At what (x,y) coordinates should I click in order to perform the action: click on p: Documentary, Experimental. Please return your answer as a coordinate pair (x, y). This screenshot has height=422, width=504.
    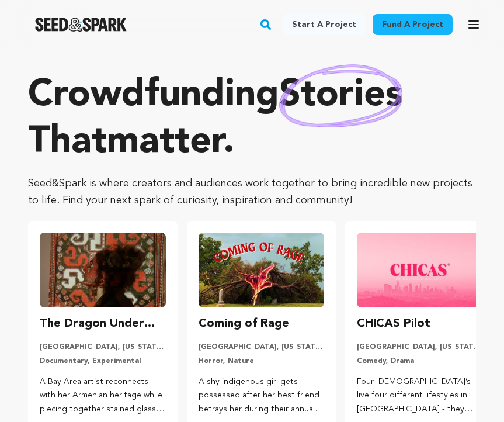
    Looking at the image, I should click on (103, 361).